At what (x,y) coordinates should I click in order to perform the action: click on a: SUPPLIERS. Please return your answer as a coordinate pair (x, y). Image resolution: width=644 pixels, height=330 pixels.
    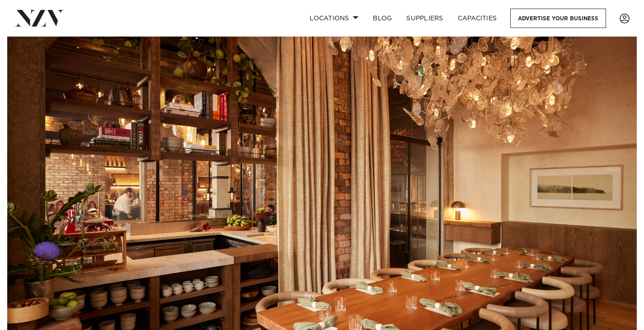
    Looking at the image, I should click on (424, 18).